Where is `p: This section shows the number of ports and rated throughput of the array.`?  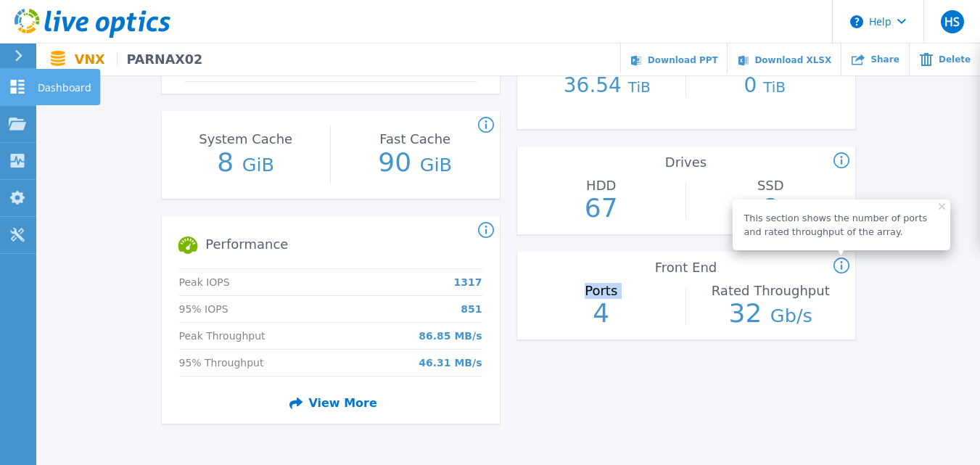
p: This section shows the number of ports and rated throughput of the array. is located at coordinates (841, 224).